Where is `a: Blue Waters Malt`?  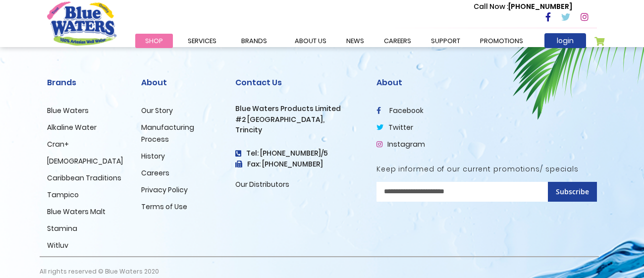 a: Blue Waters Malt is located at coordinates (76, 212).